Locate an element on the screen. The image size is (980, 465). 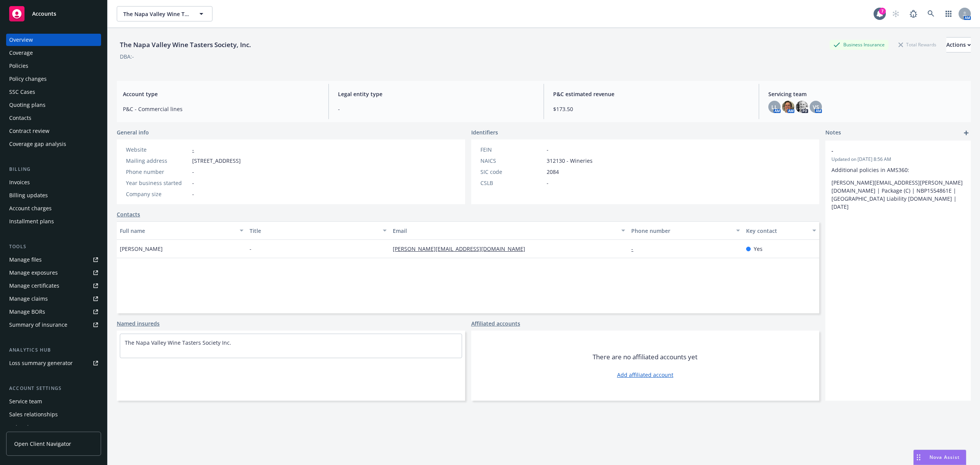
span: Open Client Navigator is located at coordinates (43, 443).